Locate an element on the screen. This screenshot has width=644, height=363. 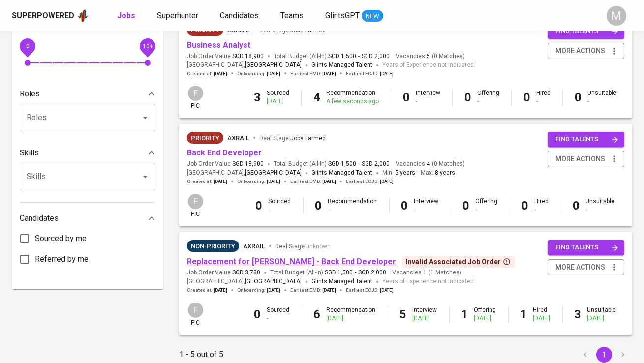
span: 10+ is located at coordinates (147, 46).